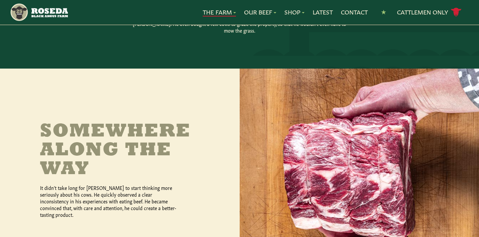  I want to click on a: Shop, so click(294, 12).